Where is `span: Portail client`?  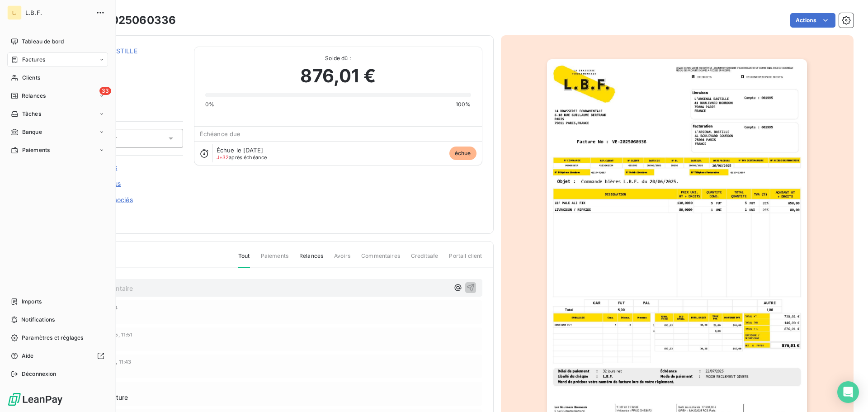
span: Portail client is located at coordinates (465, 259).